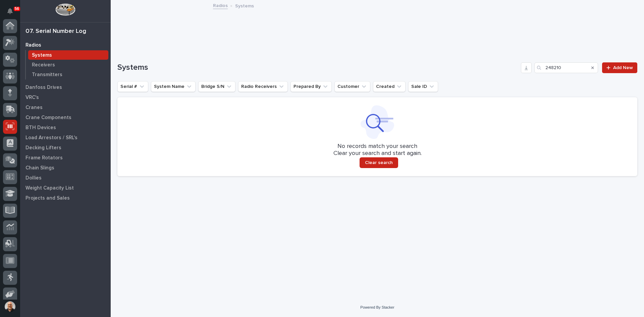 The height and width of the screenshot is (317, 644). What do you see at coordinates (66, 167) in the screenshot?
I see `a: Chain Slings` at bounding box center [66, 167].